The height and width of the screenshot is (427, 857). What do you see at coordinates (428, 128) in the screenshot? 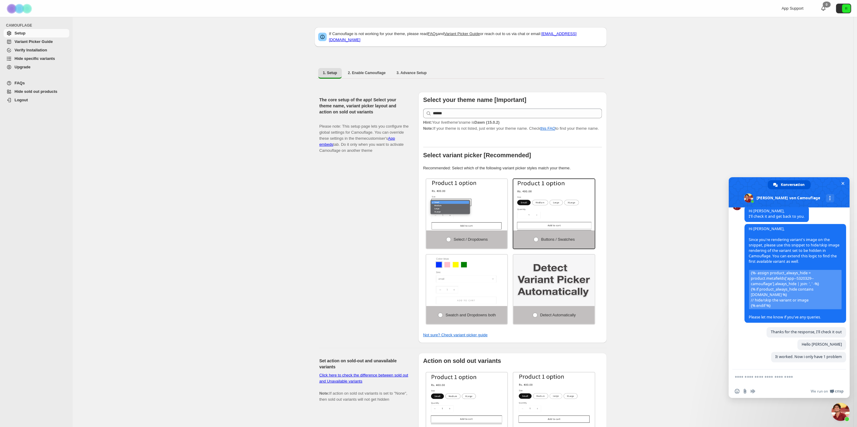
I see `strong: Note:` at bounding box center [428, 128].